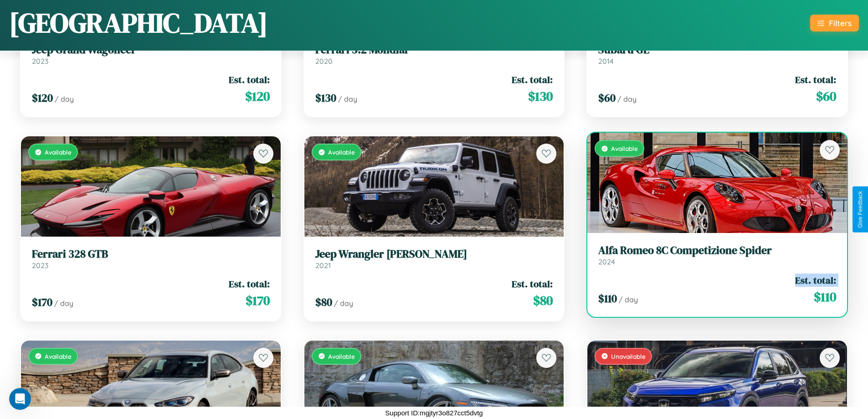 This screenshot has width=868, height=419. Describe the element at coordinates (151, 254) in the screenshot. I see `h3: Ferrari 328 GTB` at that location.